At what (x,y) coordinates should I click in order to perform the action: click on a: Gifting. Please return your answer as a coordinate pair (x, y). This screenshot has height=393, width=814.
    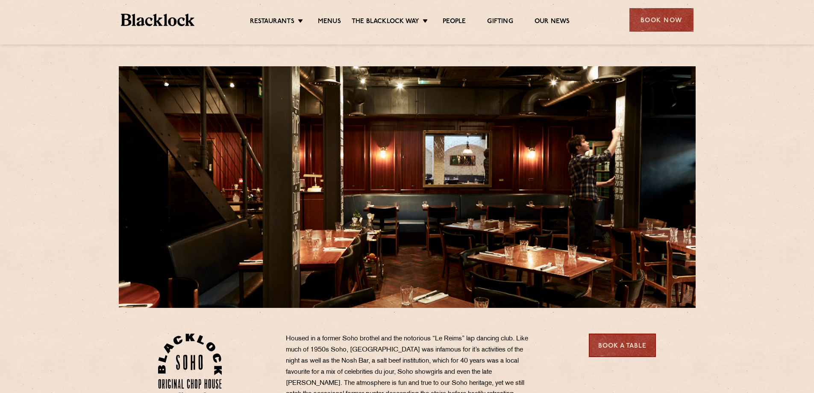
    Looking at the image, I should click on (500, 22).